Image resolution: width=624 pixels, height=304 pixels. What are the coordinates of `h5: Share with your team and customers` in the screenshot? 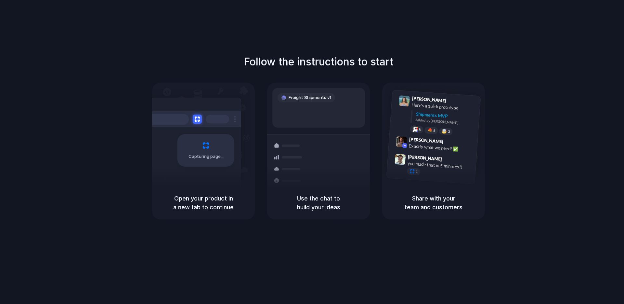 It's located at (434, 202).